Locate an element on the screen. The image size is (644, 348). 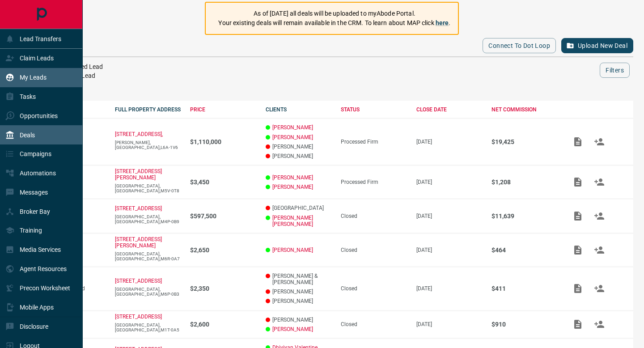
p: $1,208 is located at coordinates (524, 183).